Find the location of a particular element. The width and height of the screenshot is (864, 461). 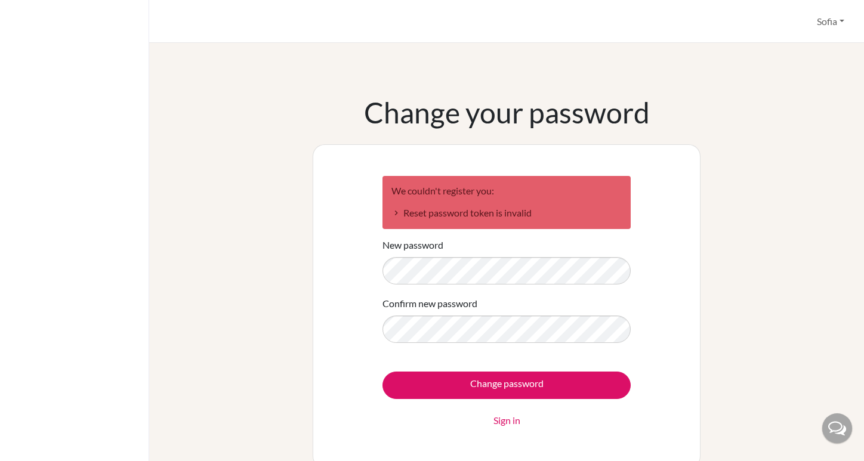

li: Reset password token is invalid is located at coordinates (506, 213).